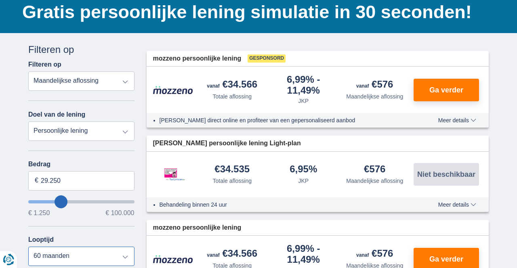 This screenshot has height=268, width=517. What do you see at coordinates (303, 170) in the screenshot?
I see `div: 6,95%` at bounding box center [303, 170].